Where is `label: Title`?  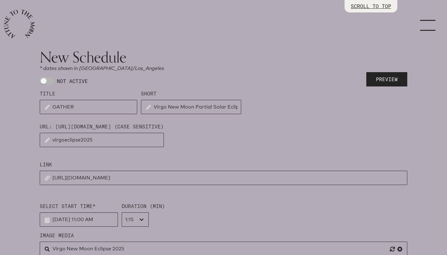
label: Title is located at coordinates (88, 93).